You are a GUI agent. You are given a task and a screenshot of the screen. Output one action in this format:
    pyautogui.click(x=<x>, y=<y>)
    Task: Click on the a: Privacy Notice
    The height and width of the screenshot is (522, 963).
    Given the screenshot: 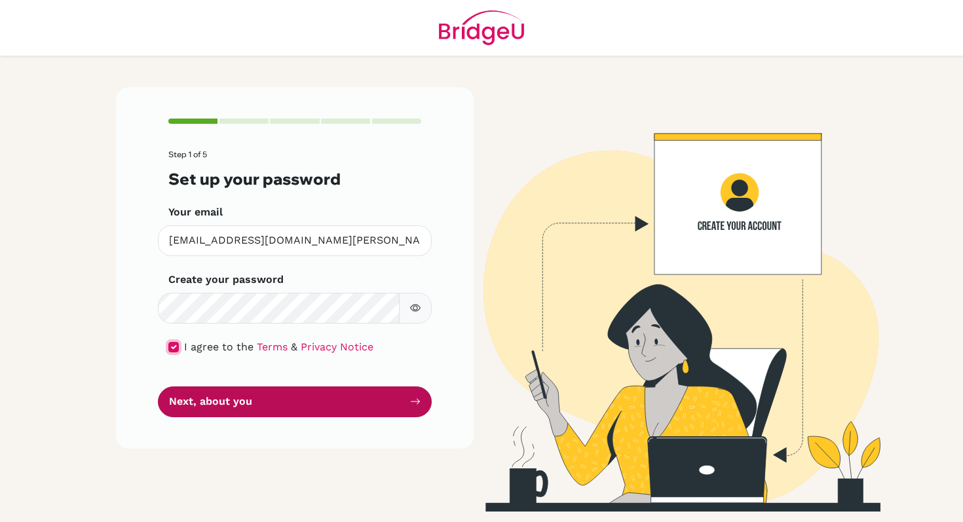 What is the action you would take?
    pyautogui.click(x=337, y=346)
    